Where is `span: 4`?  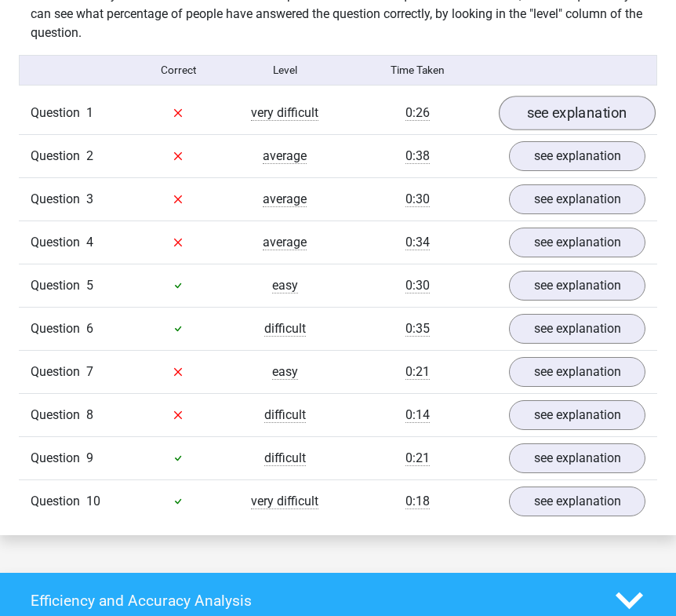 span: 4 is located at coordinates (90, 242).